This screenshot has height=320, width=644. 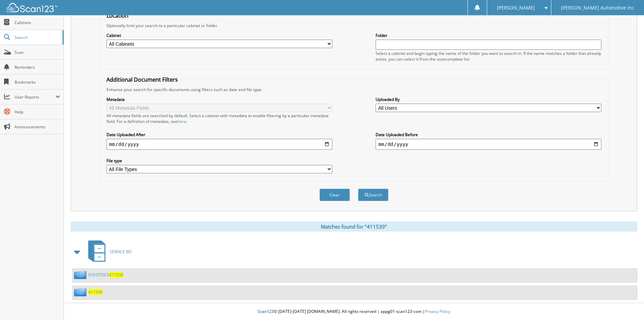 What do you see at coordinates (489, 35) in the screenshot?
I see `label: Folder` at bounding box center [489, 35].